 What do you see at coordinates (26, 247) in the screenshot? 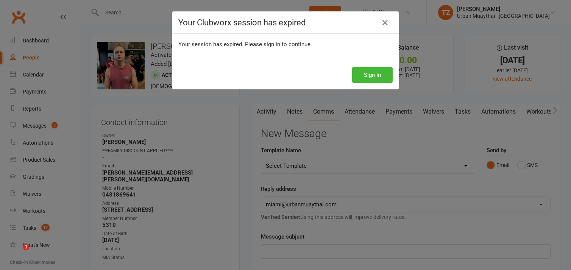
I see `span: 1` at bounding box center [26, 247].